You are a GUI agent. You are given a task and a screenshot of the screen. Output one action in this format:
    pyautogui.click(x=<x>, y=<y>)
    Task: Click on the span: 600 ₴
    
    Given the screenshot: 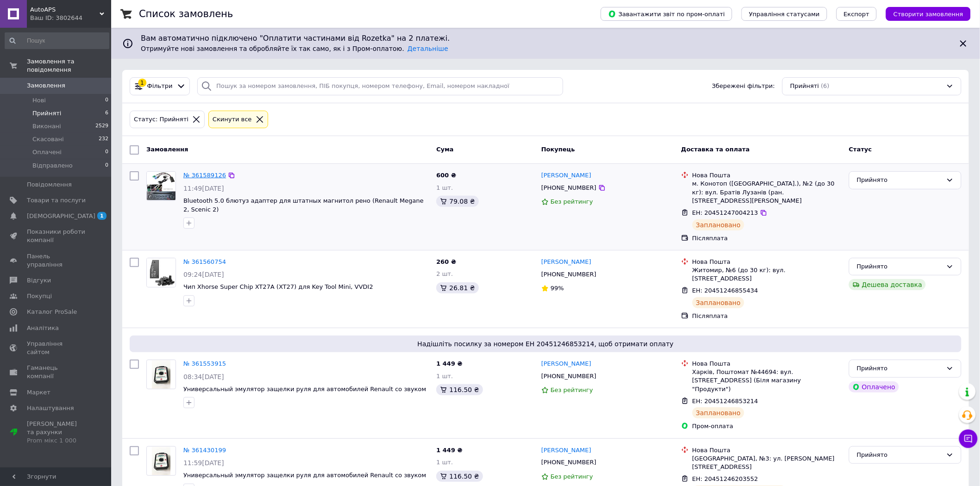 What is the action you would take?
    pyautogui.click(x=446, y=175)
    